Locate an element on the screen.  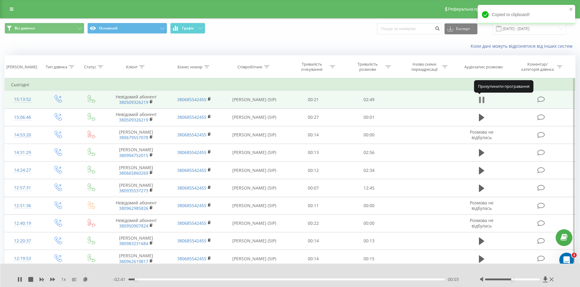
div: Тривалість очікування is located at coordinates (312, 67).